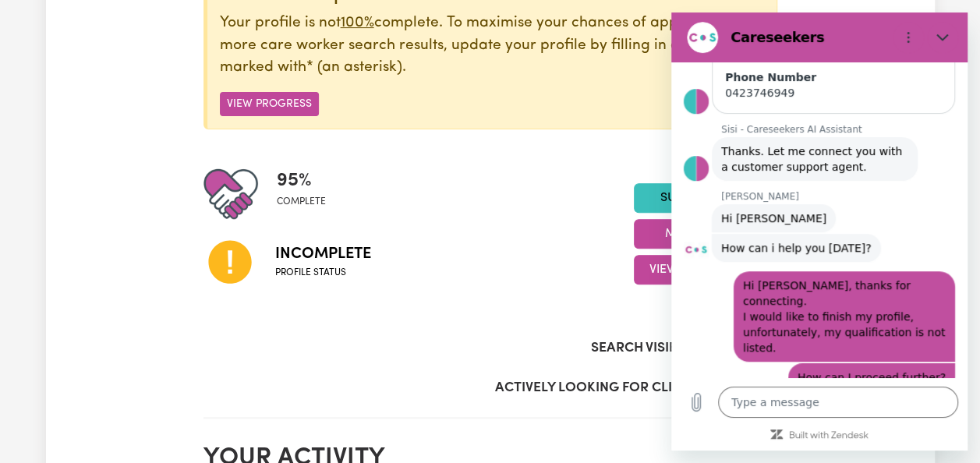  What do you see at coordinates (269, 104) in the screenshot?
I see `button: View Progress` at bounding box center [269, 104].